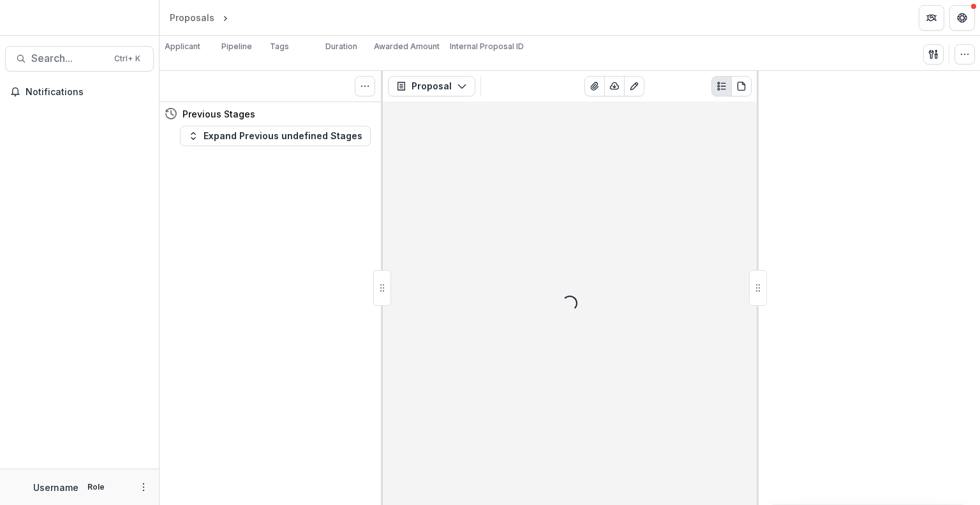 Image resolution: width=980 pixels, height=505 pixels. Describe the element at coordinates (96, 487) in the screenshot. I see `p: Role` at that location.